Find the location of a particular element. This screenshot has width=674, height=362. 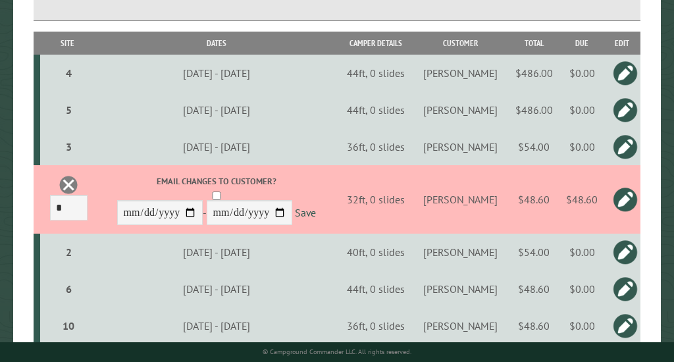

label: Email changes to customer? is located at coordinates (216, 181).